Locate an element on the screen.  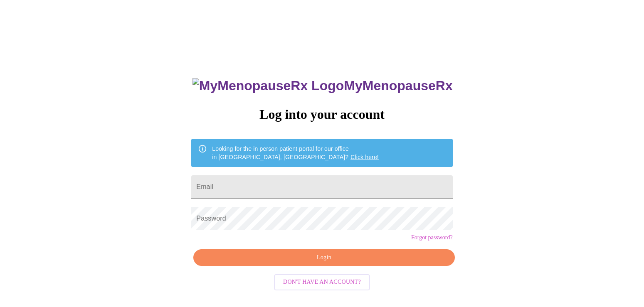
button: Don't have an account? is located at coordinates (322, 282).